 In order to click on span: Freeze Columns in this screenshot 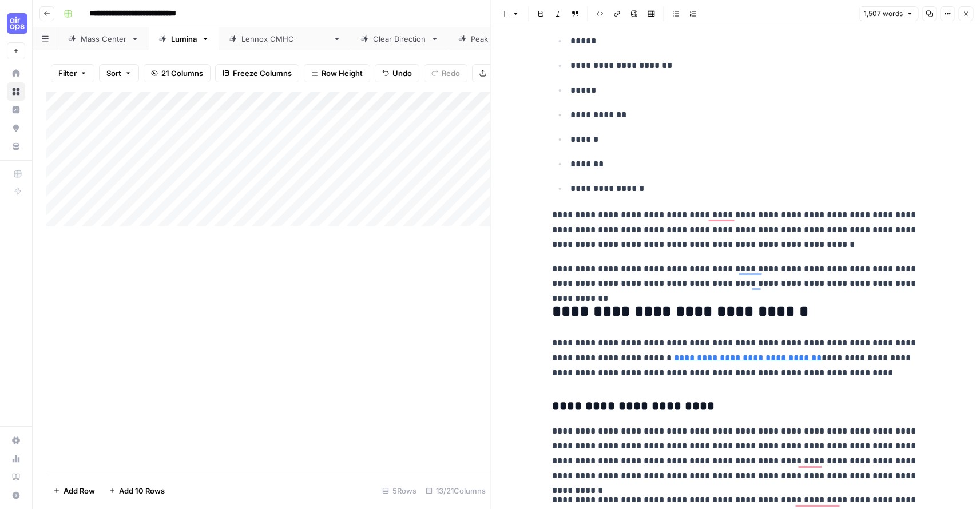, I will do `click(262, 73)`.